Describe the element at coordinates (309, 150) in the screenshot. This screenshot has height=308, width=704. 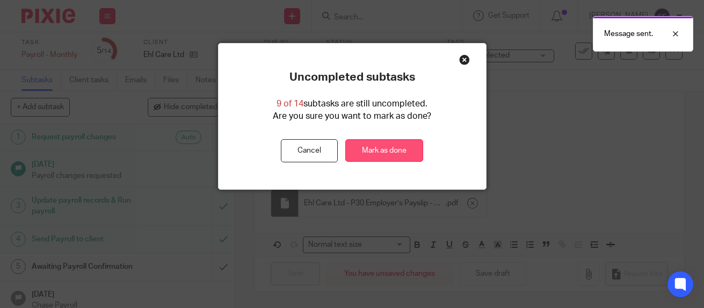
I see `button: Cancel` at that location.